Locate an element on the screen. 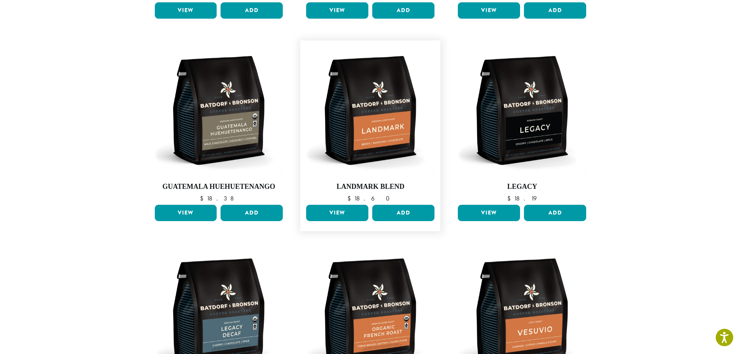 The height and width of the screenshot is (354, 741). h4: Landmark Blend is located at coordinates (370, 187).